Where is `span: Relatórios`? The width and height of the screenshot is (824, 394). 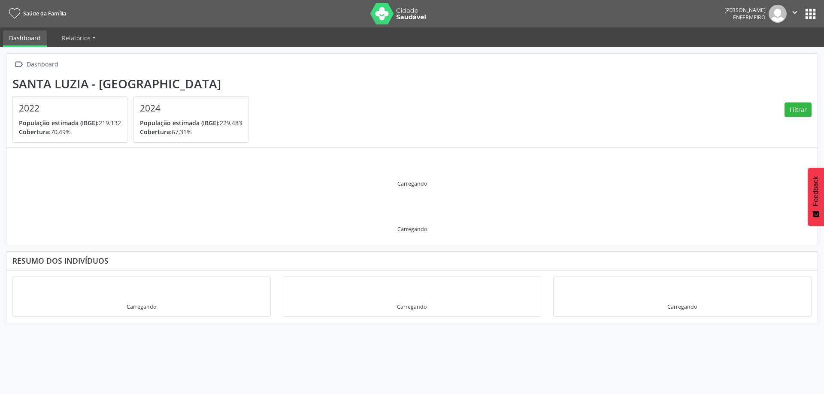 span: Relatórios is located at coordinates (76, 38).